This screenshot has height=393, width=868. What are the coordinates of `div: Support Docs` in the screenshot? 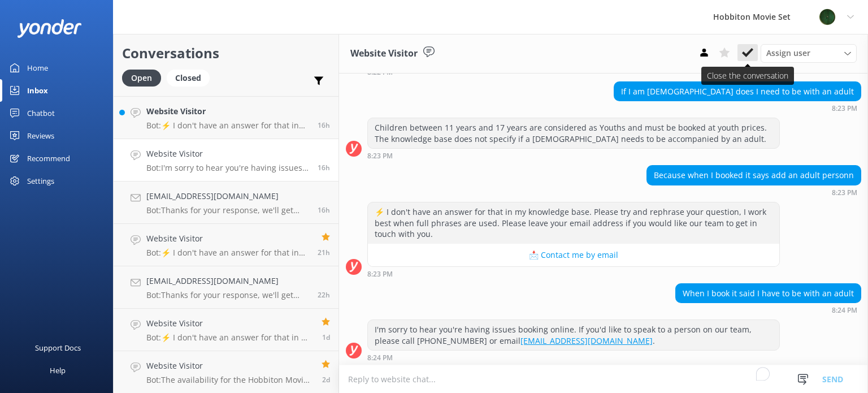 It's located at (58, 348).